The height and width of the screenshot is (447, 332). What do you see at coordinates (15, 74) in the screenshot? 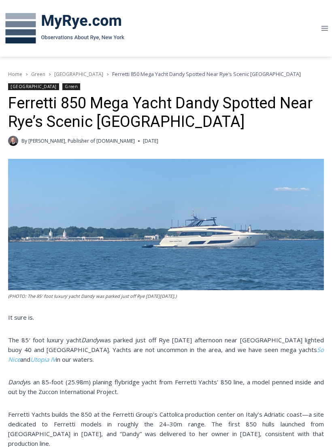
I see `span: Home` at bounding box center [15, 74].